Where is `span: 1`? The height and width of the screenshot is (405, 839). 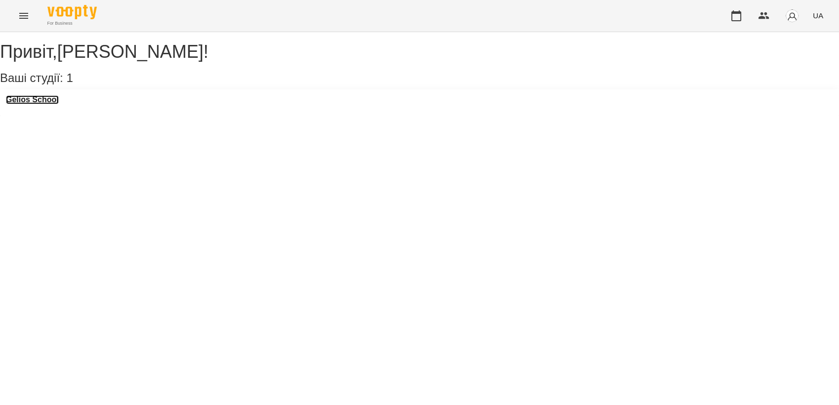 span: 1 is located at coordinates (69, 78).